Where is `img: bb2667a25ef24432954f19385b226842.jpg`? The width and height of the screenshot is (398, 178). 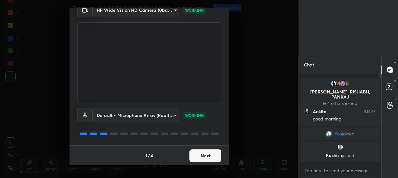
img: bb2667a25ef24432954f19385b226842.jpg is located at coordinates (329, 134).